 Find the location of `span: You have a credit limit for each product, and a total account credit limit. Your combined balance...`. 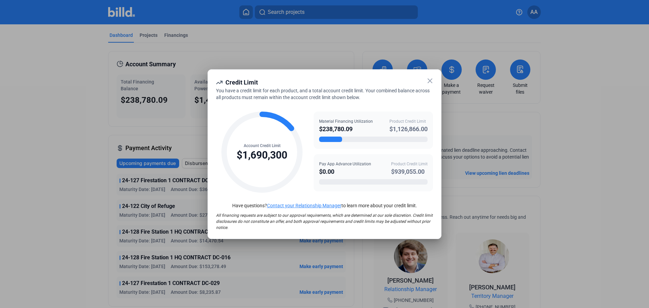

span: You have a credit limit for each product, and a total account credit limit. Your combined balance... is located at coordinates (323, 94).